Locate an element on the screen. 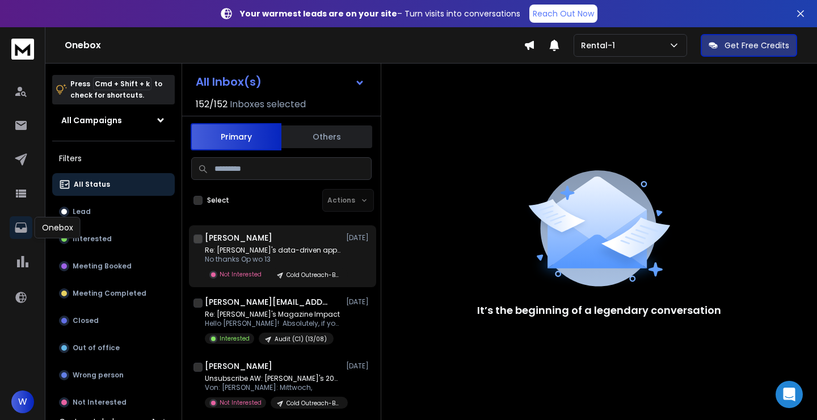 This screenshot has height=420, width=817. h3: Inboxes selected is located at coordinates (268, 104).